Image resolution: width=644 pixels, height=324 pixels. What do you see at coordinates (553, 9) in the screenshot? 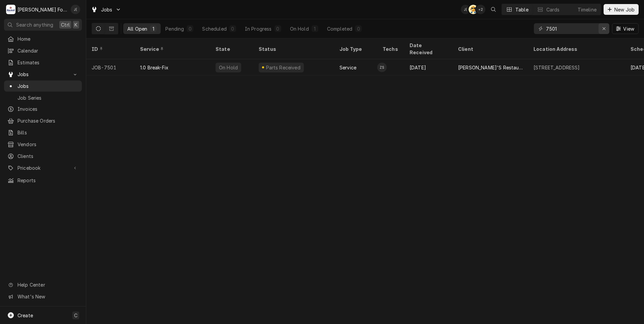
I see `div: Cards` at bounding box center [553, 9].